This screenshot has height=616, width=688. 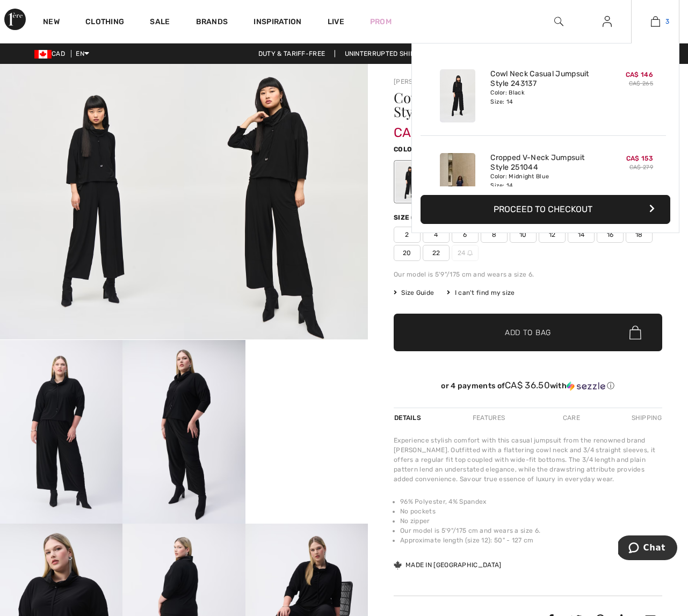 What do you see at coordinates (277, 22) in the screenshot?
I see `span: Inspiration` at bounding box center [277, 22].